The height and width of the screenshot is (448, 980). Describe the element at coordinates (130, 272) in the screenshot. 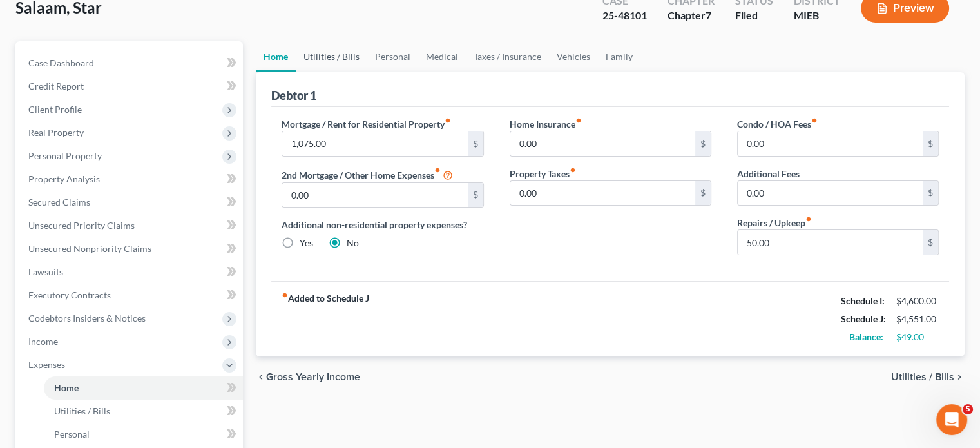

I see `a: Lawsuits` at that location.